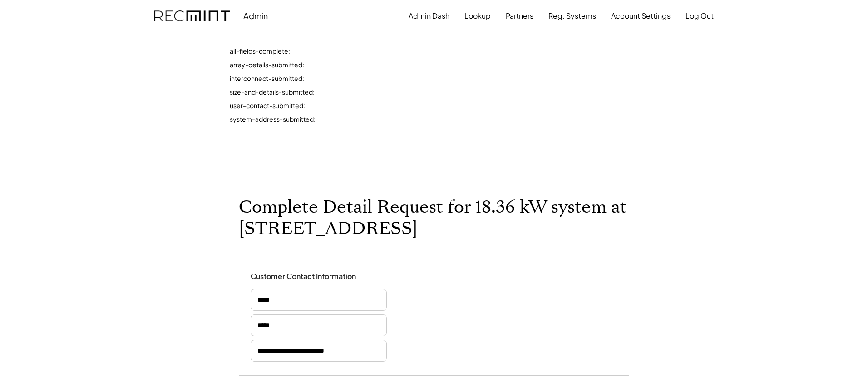  Describe the element at coordinates (572, 16) in the screenshot. I see `button: Reg. Systems` at that location.